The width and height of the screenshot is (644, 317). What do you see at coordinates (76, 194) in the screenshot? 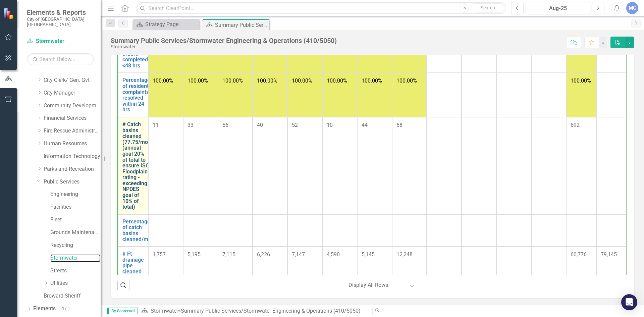
I see `a: Engineering` at bounding box center [76, 194].